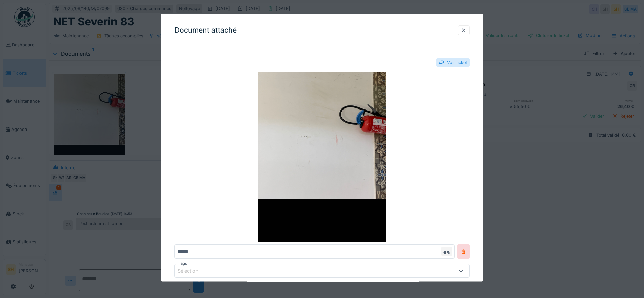 This screenshot has width=644, height=298. What do you see at coordinates (447, 251) in the screenshot?
I see `div: .jpg` at bounding box center [447, 251].